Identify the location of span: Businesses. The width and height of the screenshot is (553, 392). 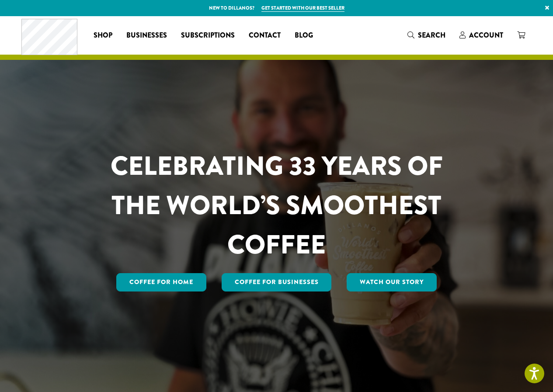
(147, 35).